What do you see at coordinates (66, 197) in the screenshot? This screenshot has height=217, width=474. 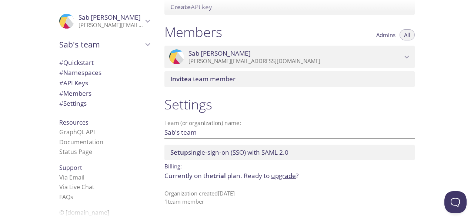 I see `a: FAQ` at bounding box center [66, 197].